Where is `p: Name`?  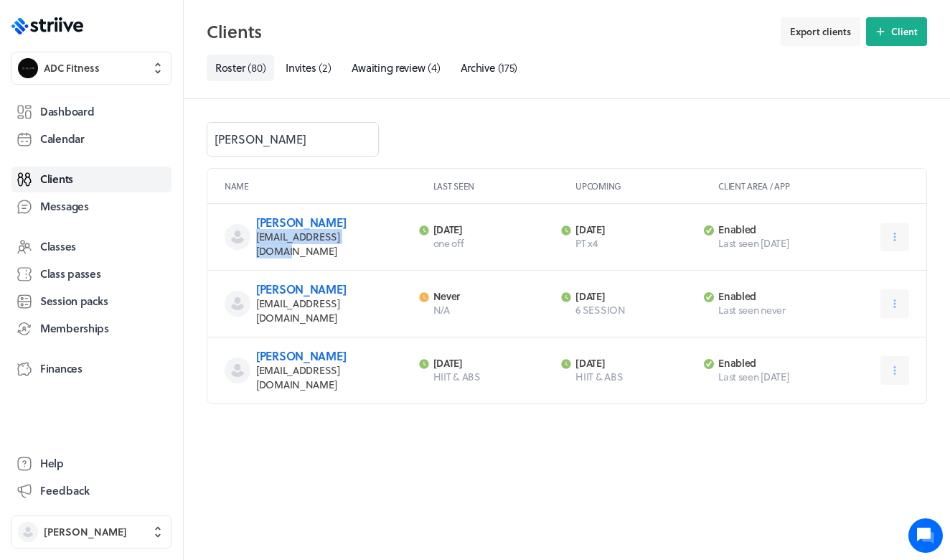
p: Name is located at coordinates (325, 186).